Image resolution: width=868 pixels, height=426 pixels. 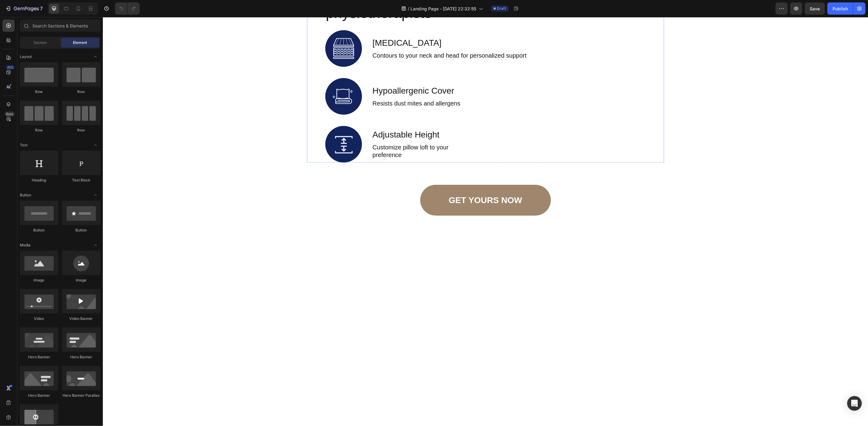 I want to click on div: Open Intercom Messenger, so click(x=855, y=404).